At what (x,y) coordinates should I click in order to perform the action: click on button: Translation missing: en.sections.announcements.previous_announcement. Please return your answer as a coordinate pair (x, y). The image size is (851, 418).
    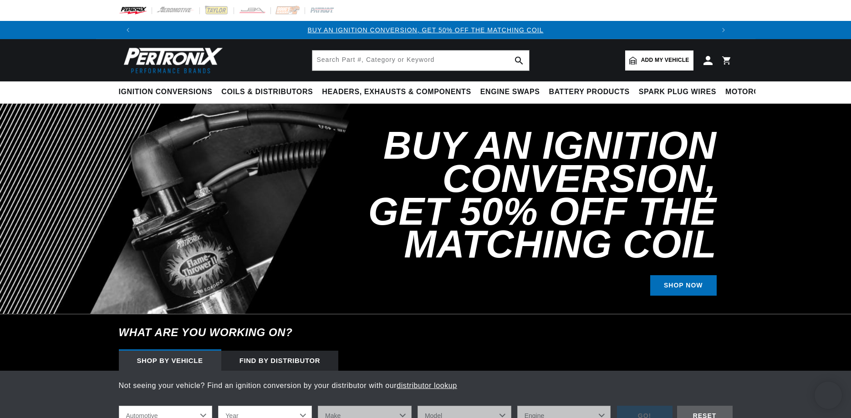
    Looking at the image, I should click on (128, 30).